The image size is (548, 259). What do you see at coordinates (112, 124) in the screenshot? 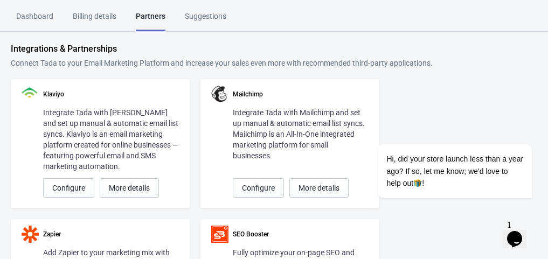
I see `span: Hi, did your store launch less than a year ago? If so, let me know; we'd love to help out !` at bounding box center [112, 124].